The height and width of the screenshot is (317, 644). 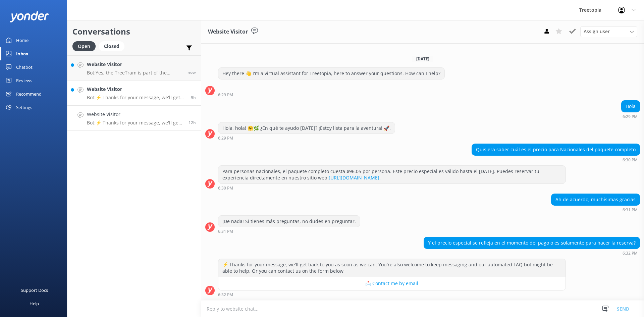 What do you see at coordinates (597, 32) in the screenshot?
I see `span: Assign user` at bounding box center [597, 32].